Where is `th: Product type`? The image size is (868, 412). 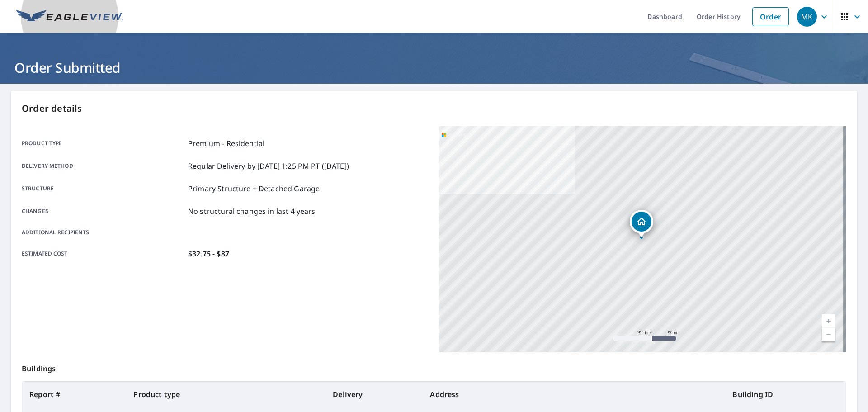 th: Product type is located at coordinates (226, 394).